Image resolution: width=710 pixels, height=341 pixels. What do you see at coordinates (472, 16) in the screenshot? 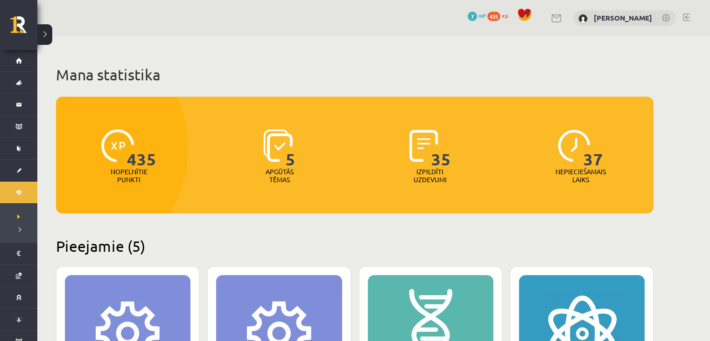
I see `span: 7` at bounding box center [472, 16].